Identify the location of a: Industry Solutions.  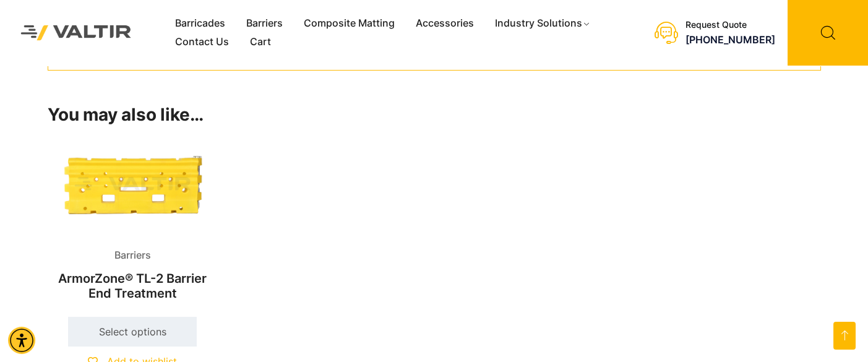
(542, 23).